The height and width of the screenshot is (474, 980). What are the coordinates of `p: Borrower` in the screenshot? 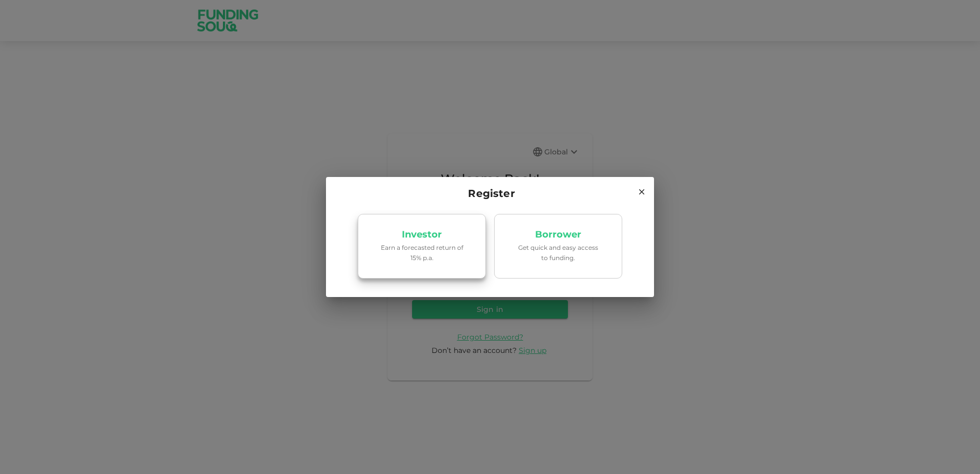 It's located at (558, 234).